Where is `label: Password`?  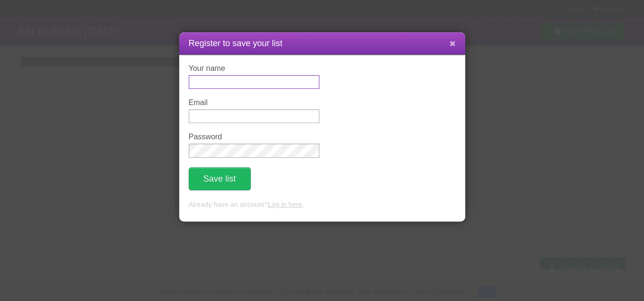
label: Password is located at coordinates (254, 137).